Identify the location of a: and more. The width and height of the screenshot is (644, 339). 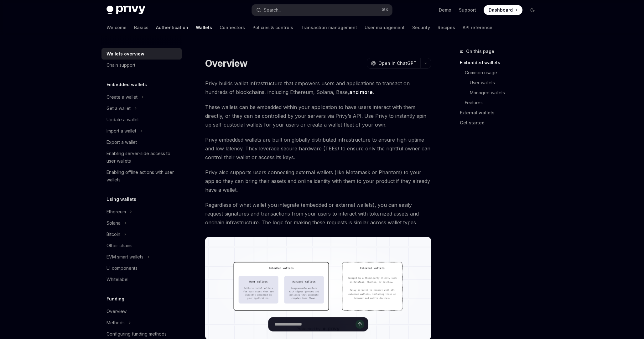
(361, 93).